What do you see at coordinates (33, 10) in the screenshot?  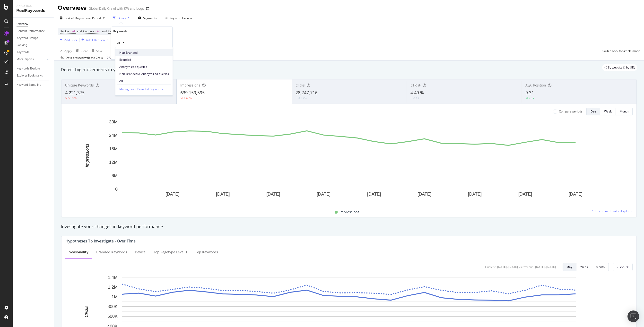 I see `div: RealKeywords` at bounding box center [33, 10].